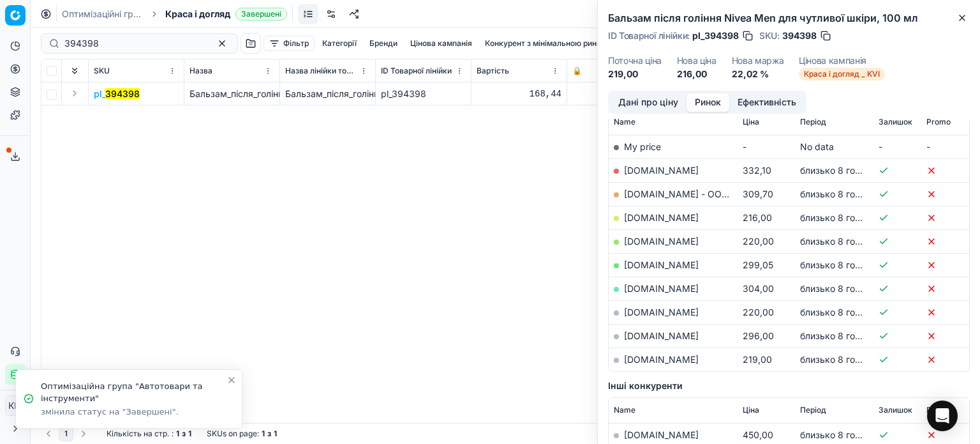 The width and height of the screenshot is (980, 444). What do you see at coordinates (758, 265) in the screenshot?
I see `span: 299,05` at bounding box center [758, 265].